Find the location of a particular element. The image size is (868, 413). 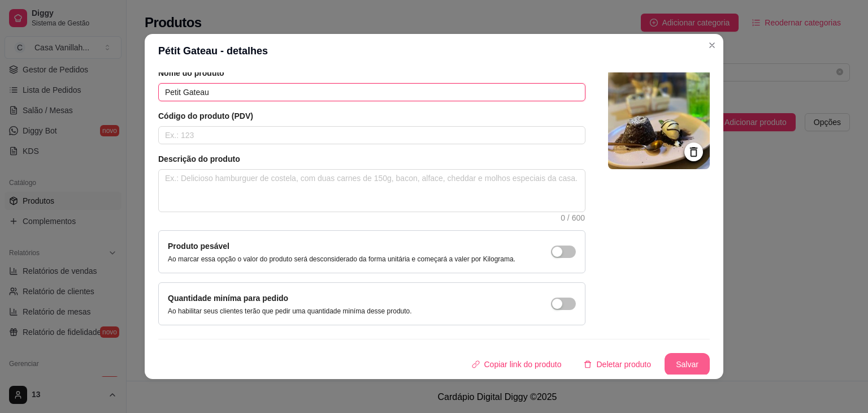

button: deleteDeletar produto is located at coordinates (617, 364).